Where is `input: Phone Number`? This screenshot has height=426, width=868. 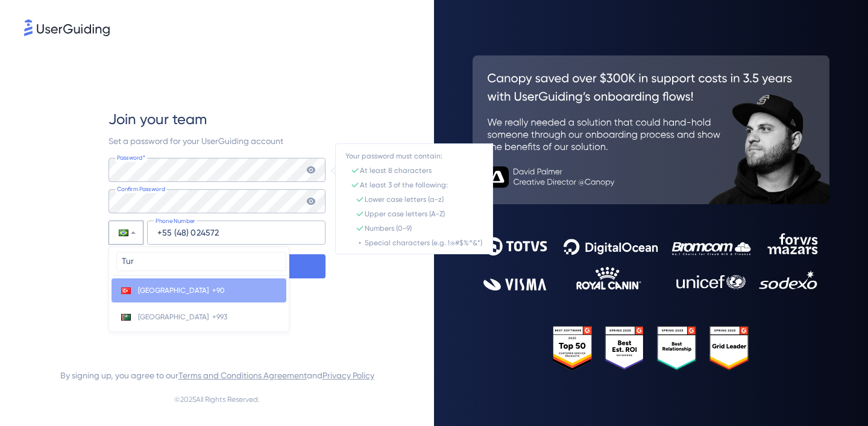
input: Phone Number is located at coordinates (236, 233).